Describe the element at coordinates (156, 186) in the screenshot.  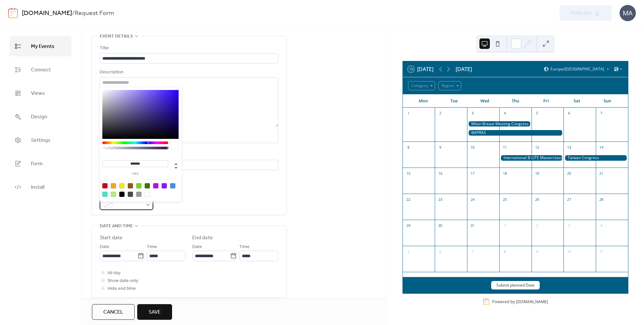
I see `div: #BD10E0` at that location.